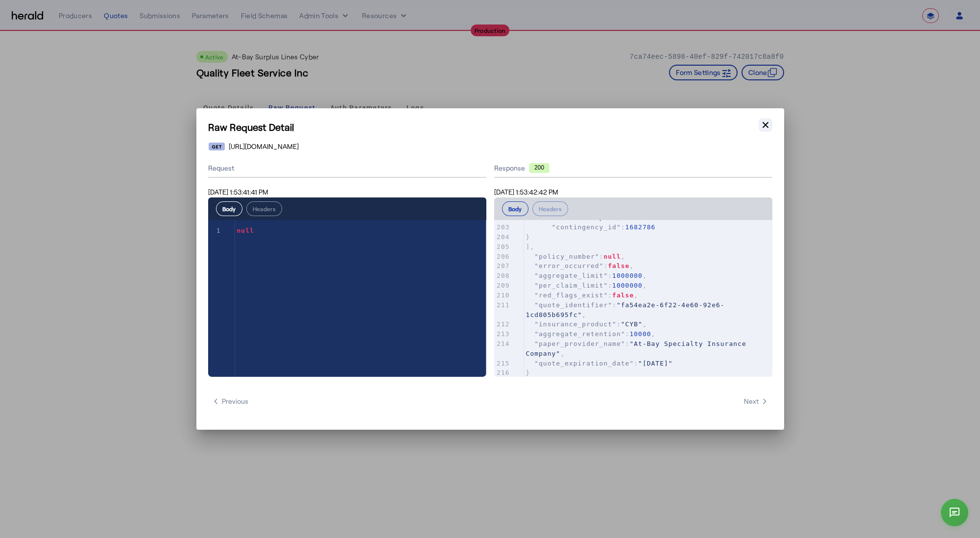 The width and height of the screenshot is (980, 538). Describe the element at coordinates (231, 401) in the screenshot. I see `span: Previous` at that location.